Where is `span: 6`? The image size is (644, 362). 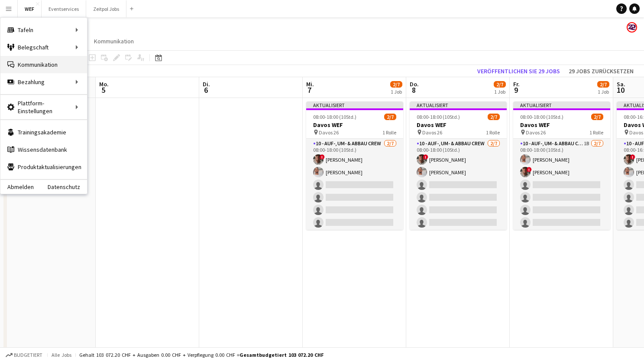 span: 6 is located at coordinates (206, 90).